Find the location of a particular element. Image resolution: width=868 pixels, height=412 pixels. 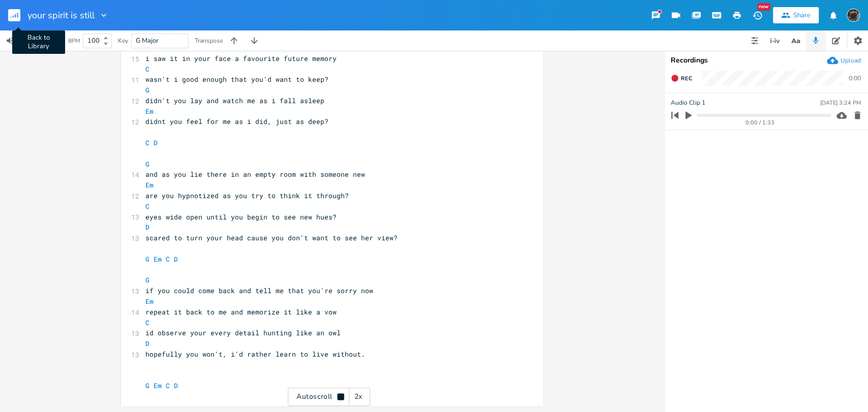

span: id observe your every detail hunting like an owl is located at coordinates (243, 333).